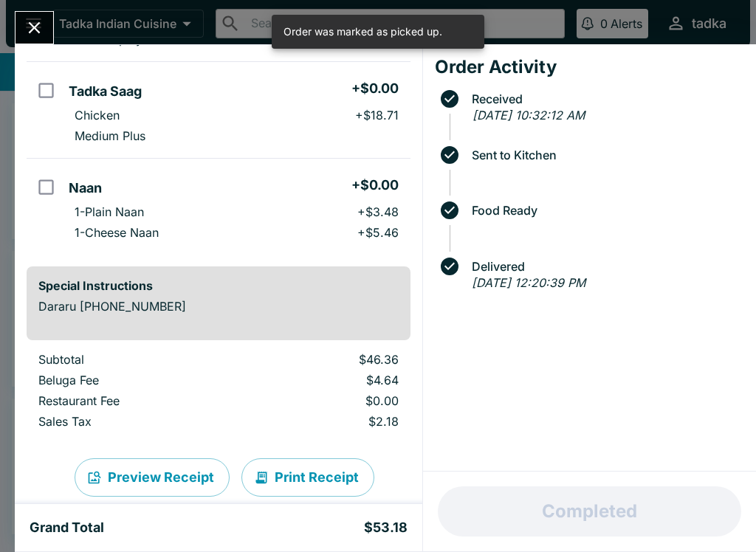  What do you see at coordinates (97, 116) in the screenshot?
I see `p: Chicken` at bounding box center [97, 116].